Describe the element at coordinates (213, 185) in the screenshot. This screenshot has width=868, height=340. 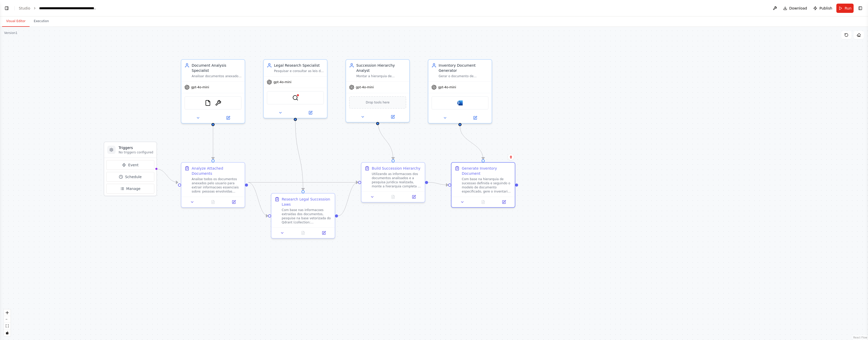
I see `div: Analyze Attached DocumentsAnalise todos os documentos anexados pelo usuario para extrair informac...` at that location.